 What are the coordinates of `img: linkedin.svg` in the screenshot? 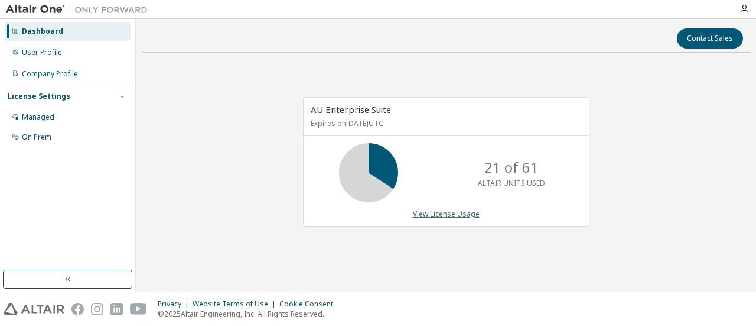 It's located at (116, 308).